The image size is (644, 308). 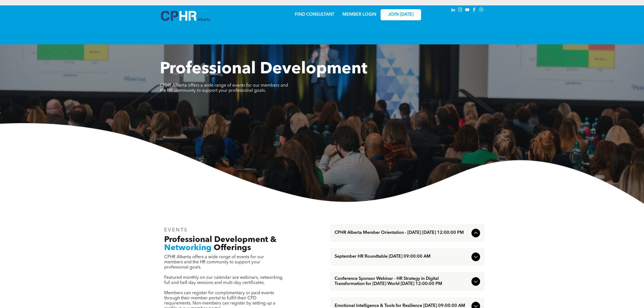 What do you see at coordinates (176, 230) in the screenshot?
I see `span: EVENTS` at bounding box center [176, 230].